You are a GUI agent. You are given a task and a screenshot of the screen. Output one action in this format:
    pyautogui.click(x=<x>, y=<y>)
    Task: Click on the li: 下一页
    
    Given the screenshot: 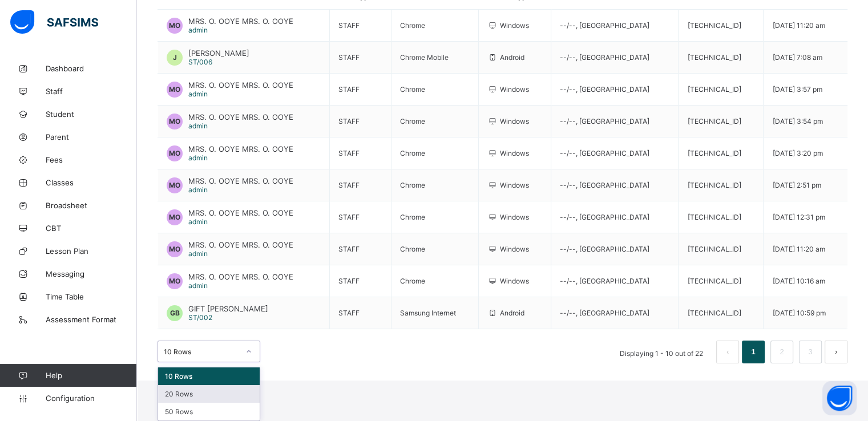 What is the action you would take?
    pyautogui.click(x=836, y=352)
    